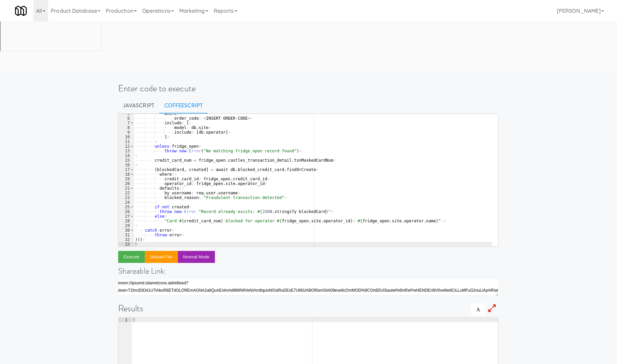  Describe the element at coordinates (126, 151) in the screenshot. I see `div: 13` at that location.